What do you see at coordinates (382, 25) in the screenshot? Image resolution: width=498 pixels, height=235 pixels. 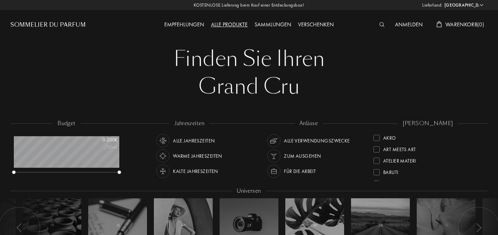 I see `img: search_icn_white.svg` at bounding box center [382, 25].